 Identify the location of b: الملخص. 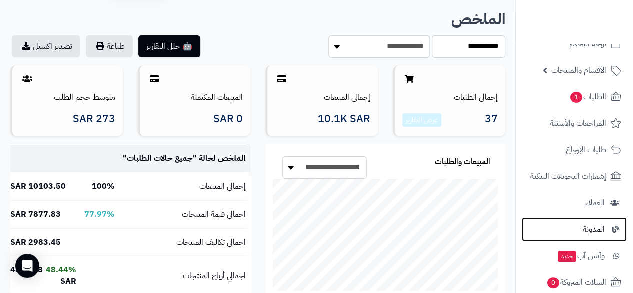
(478, 19).